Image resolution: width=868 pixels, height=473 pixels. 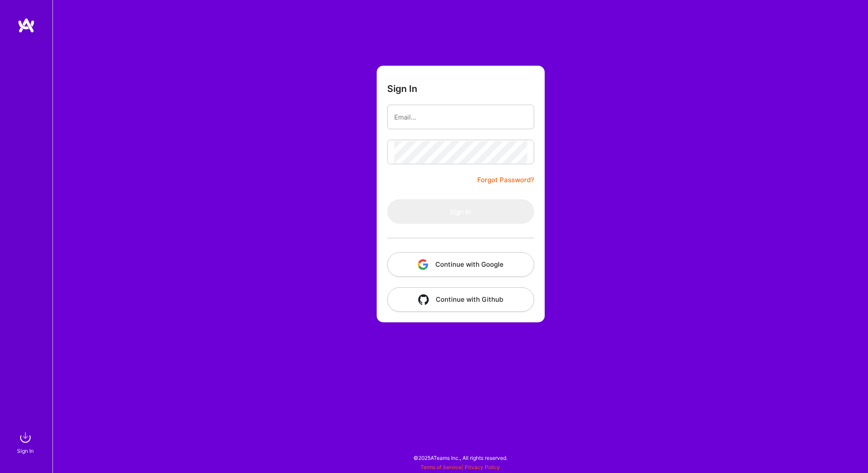 I want to click on a: Privacy Policy, so click(x=482, y=467).